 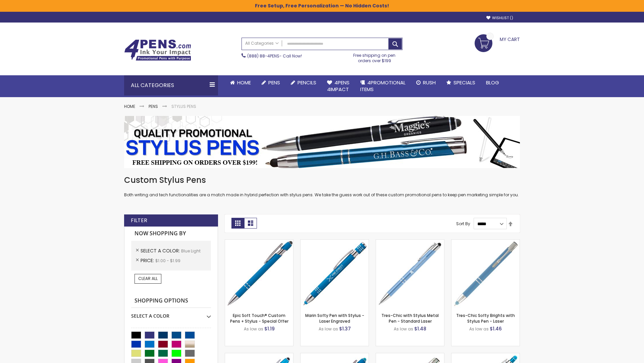 What do you see at coordinates (168, 260) in the screenshot?
I see `span: $1.00 - $1.99` at bounding box center [168, 260].